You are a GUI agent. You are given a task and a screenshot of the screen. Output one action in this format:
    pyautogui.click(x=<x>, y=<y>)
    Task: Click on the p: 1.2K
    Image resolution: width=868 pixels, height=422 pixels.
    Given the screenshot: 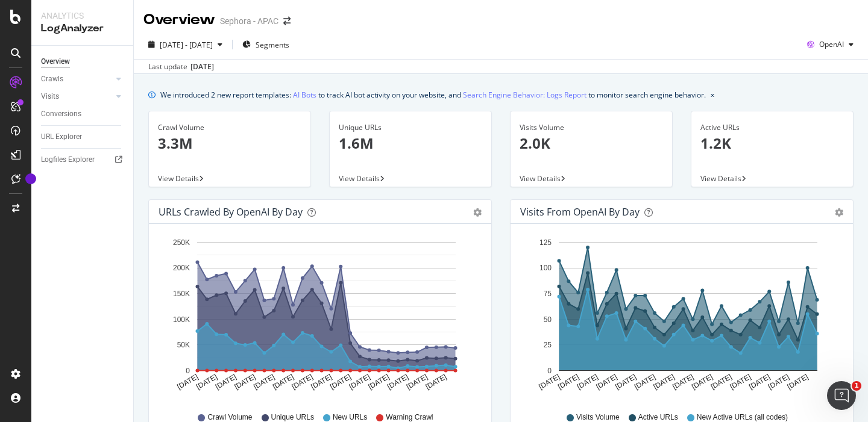 What is the action you would take?
    pyautogui.click(x=772, y=143)
    